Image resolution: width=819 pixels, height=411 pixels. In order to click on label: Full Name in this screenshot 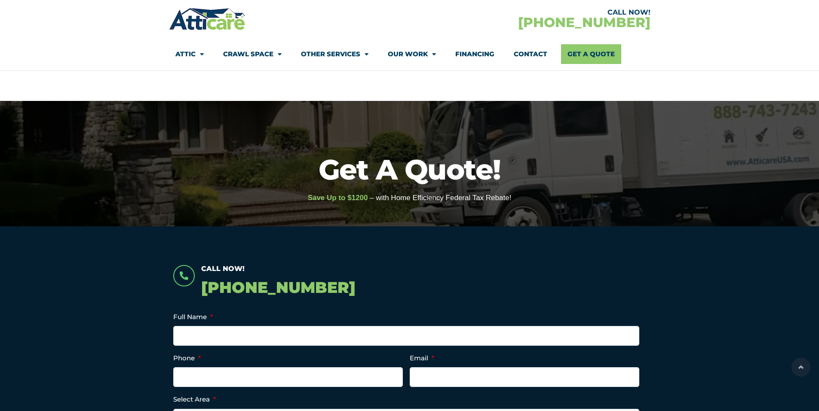, I will do `click(193, 317)`.